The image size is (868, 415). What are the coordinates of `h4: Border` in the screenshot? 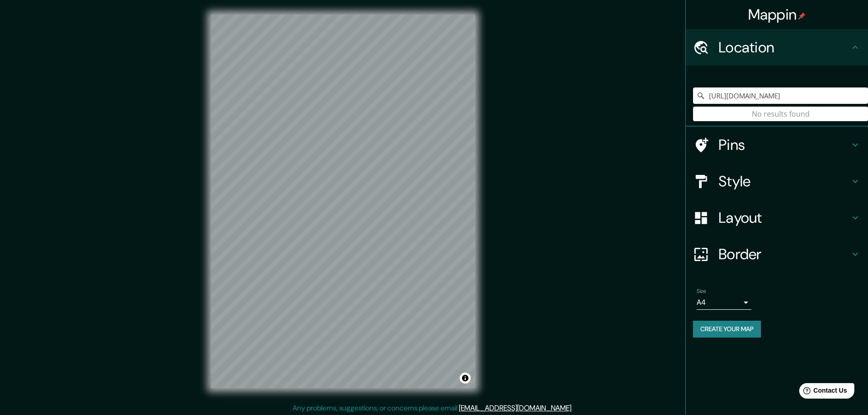 It's located at (784, 255).